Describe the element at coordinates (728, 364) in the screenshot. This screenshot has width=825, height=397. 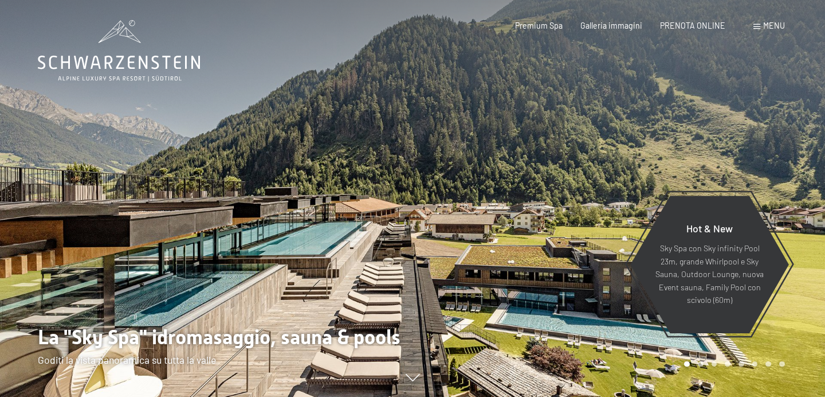
I see `div: Carousel Page 4` at that location.